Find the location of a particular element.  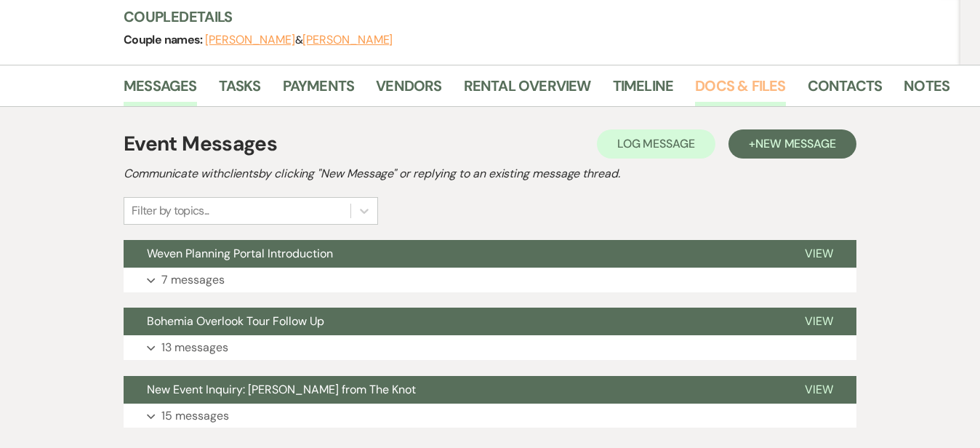

div: Filter by topics... is located at coordinates (170, 211).